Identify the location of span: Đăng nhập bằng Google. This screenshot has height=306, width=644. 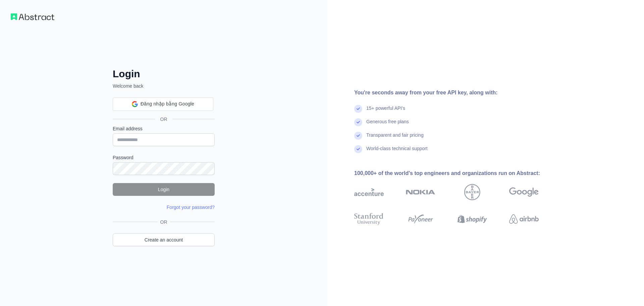
(167, 104).